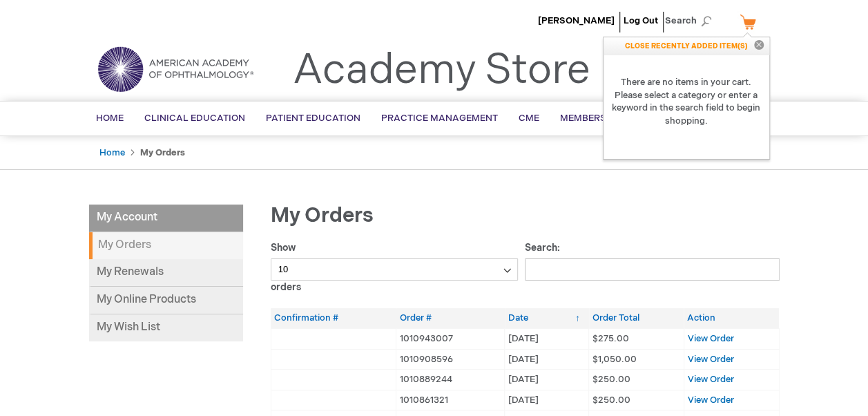 The width and height of the screenshot is (868, 416). What do you see at coordinates (166, 273) in the screenshot?
I see `a: My Renewals` at bounding box center [166, 273].